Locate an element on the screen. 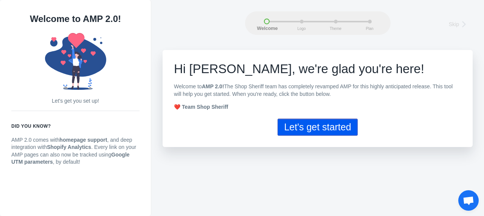 The height and width of the screenshot is (216, 484). span: Logo is located at coordinates (302, 28).